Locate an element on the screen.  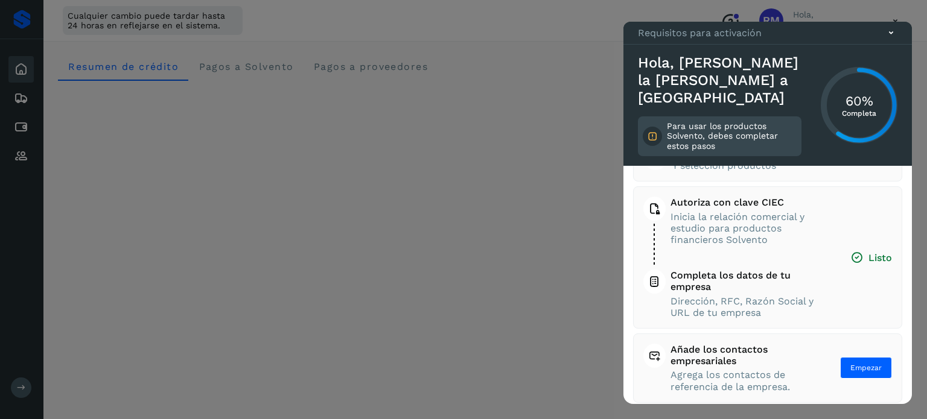
div: Requisitos para activación is located at coordinates (767, 33).